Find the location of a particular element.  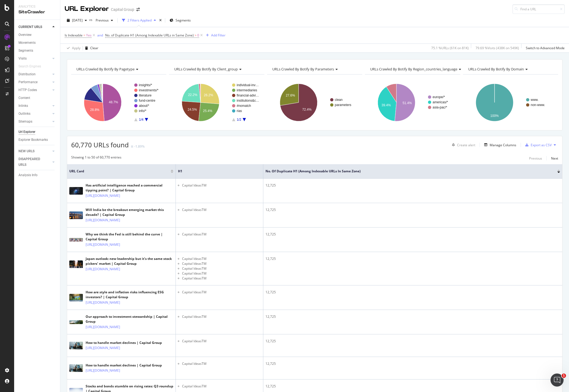

div: Overview is located at coordinates (25, 35).